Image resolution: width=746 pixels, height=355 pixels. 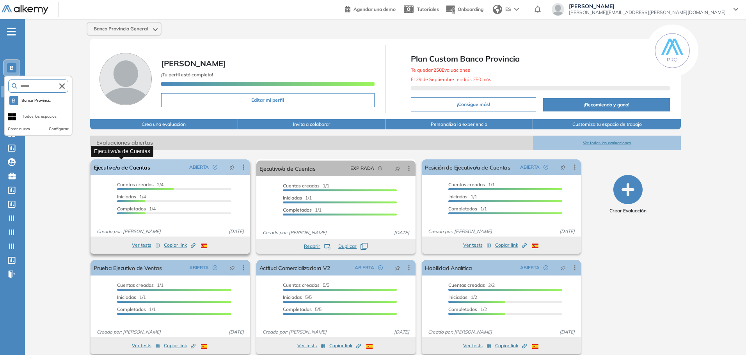 What do you see at coordinates (268, 100) in the screenshot?
I see `button: Editar mi perfil` at bounding box center [268, 100].